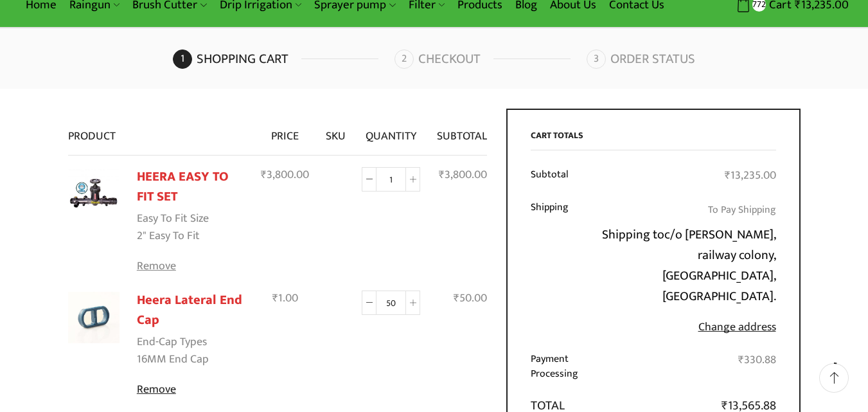 The image size is (868, 412). I want to click on a: Heera Lateral End Cap, so click(190, 310).